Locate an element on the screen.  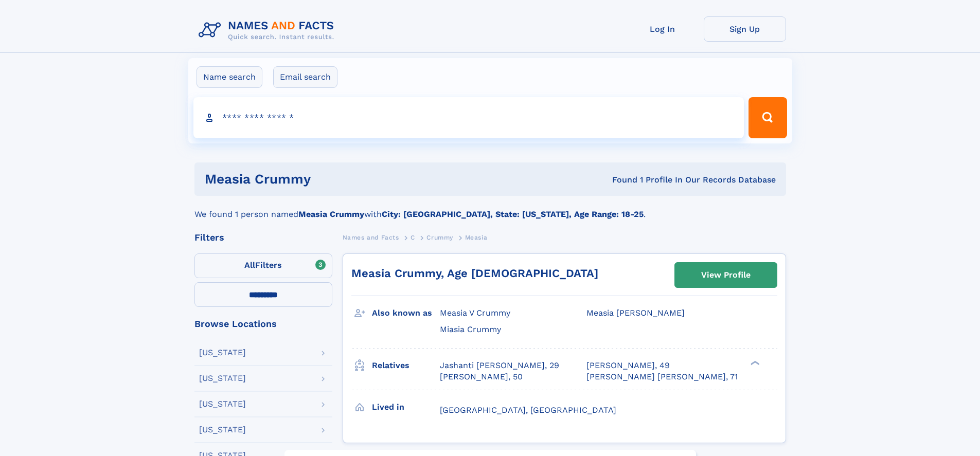
a: Crummy is located at coordinates (440, 237).